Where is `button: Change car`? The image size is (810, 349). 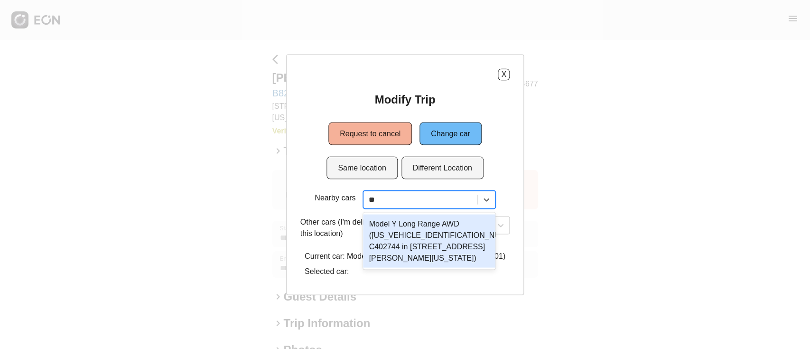
button: Change car is located at coordinates (450, 133).